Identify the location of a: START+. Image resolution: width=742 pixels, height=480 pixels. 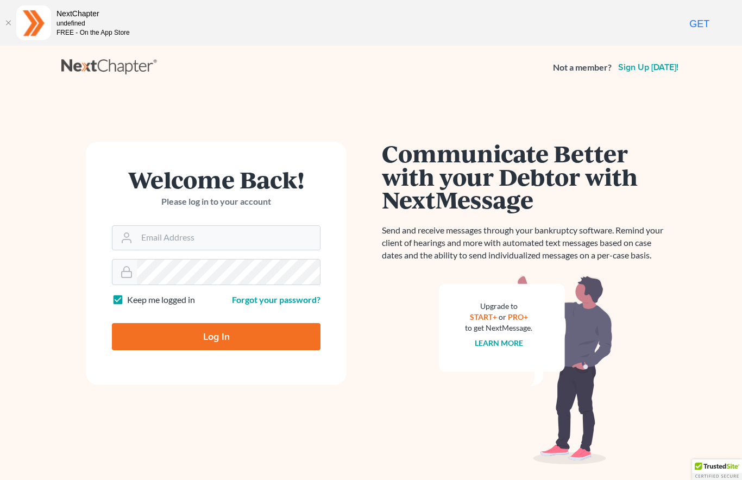
(484, 317).